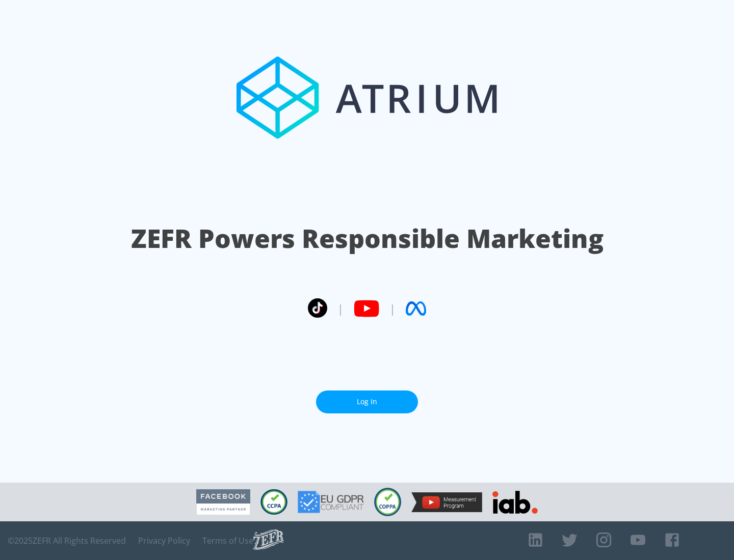  What do you see at coordinates (274, 502) in the screenshot?
I see `img: CCPA Compliant` at bounding box center [274, 502].